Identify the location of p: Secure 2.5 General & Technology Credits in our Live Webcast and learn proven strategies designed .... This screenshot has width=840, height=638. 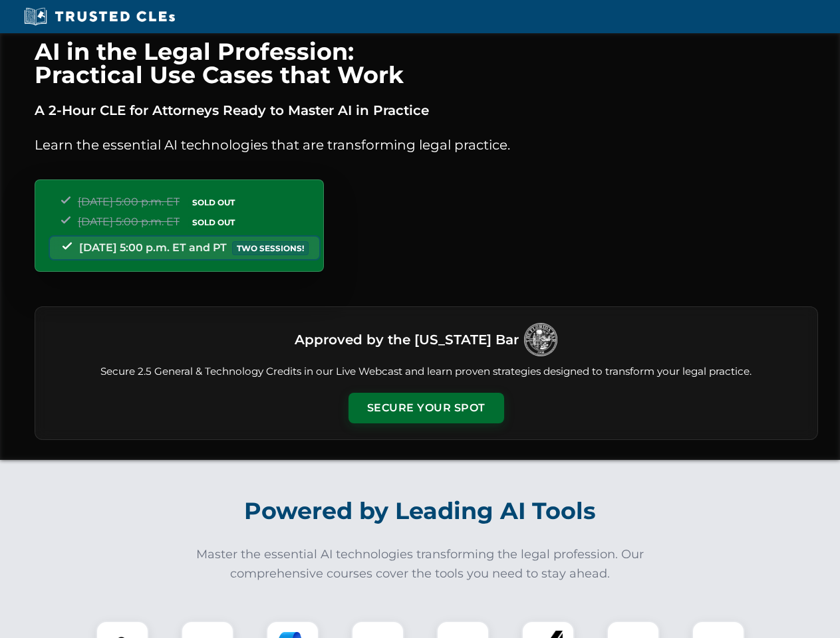
(426, 372).